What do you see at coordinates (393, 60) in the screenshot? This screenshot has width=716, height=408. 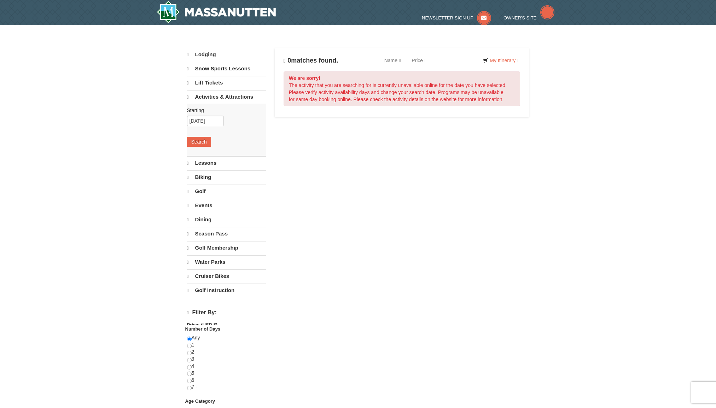 I see `a: Name` at bounding box center [393, 60].